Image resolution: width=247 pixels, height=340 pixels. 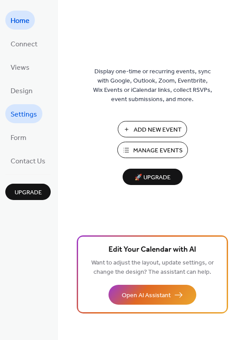 What do you see at coordinates (153, 177) in the screenshot?
I see `button: 🚀 Upgrade` at bounding box center [153, 177].